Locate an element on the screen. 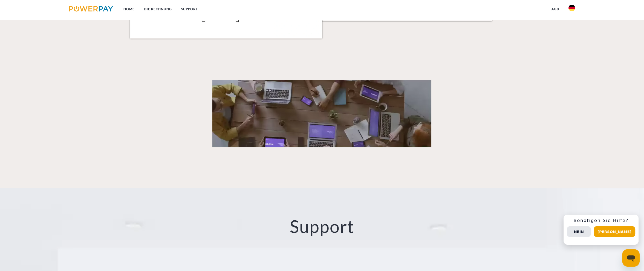 This screenshot has height=271, width=644. a: SUPPORT is located at coordinates (189, 9).